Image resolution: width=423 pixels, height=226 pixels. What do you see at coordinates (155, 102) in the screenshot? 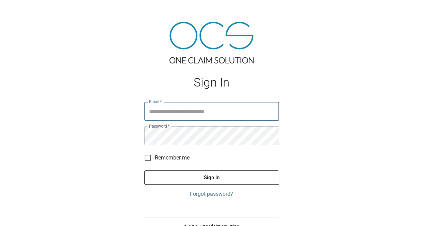
I see `label: Email` at bounding box center [155, 102].